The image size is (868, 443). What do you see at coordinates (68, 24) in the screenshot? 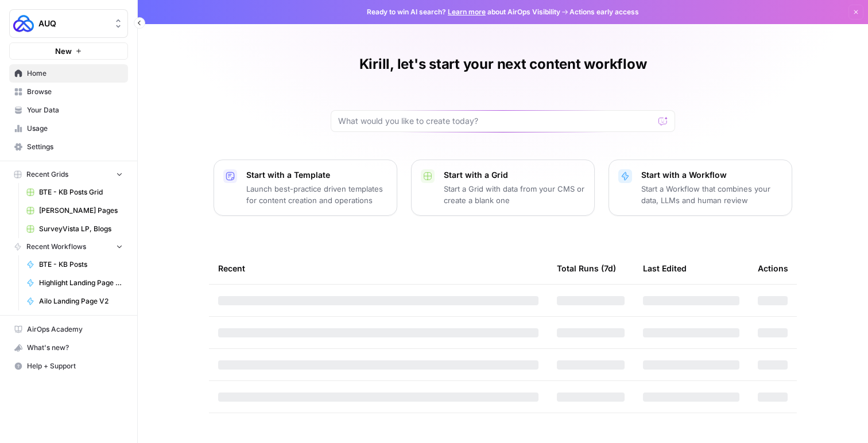
I see `button: Workspace: AUQ` at bounding box center [68, 24].